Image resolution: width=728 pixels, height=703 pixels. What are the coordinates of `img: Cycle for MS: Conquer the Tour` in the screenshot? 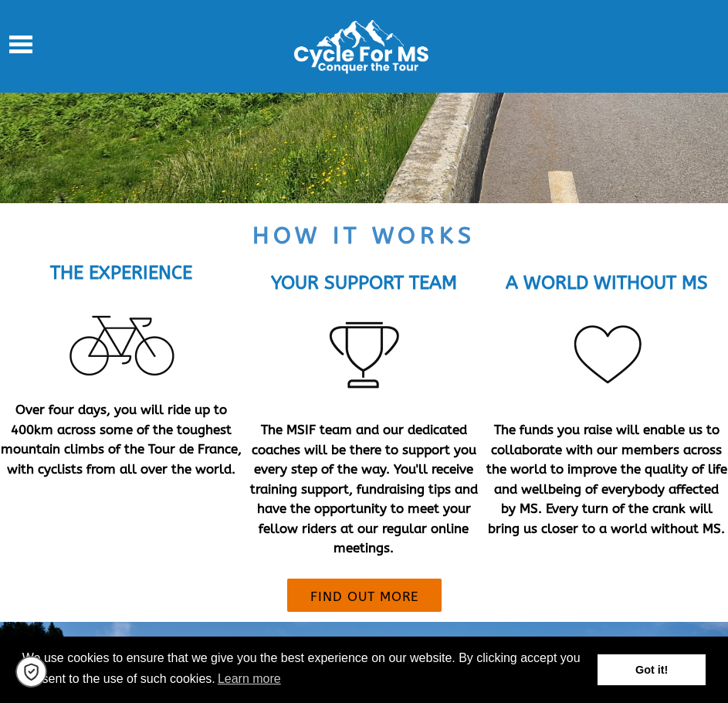 It's located at (365, 47).